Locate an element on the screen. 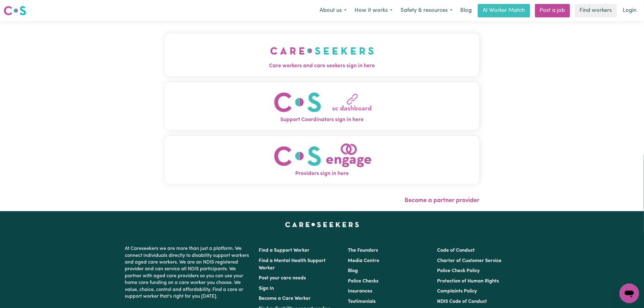  a: Post a job is located at coordinates (553, 10).